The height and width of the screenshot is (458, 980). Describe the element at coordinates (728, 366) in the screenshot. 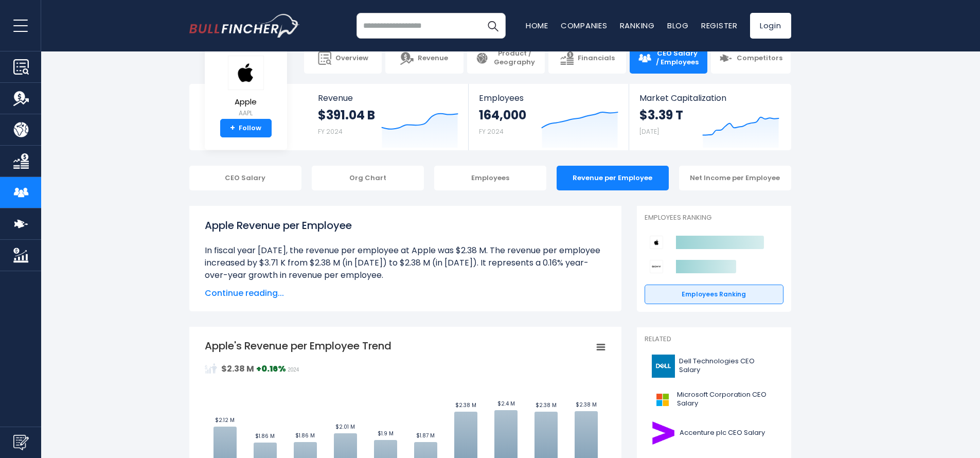

I see `span: Dell Technologies CEO Salary` at that location.